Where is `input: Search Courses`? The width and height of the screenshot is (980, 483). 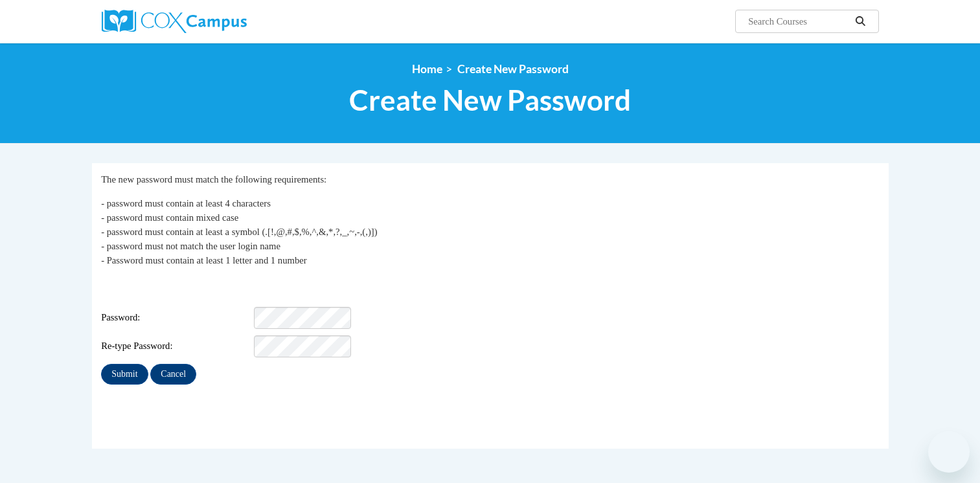 input: Search Courses is located at coordinates (799, 22).